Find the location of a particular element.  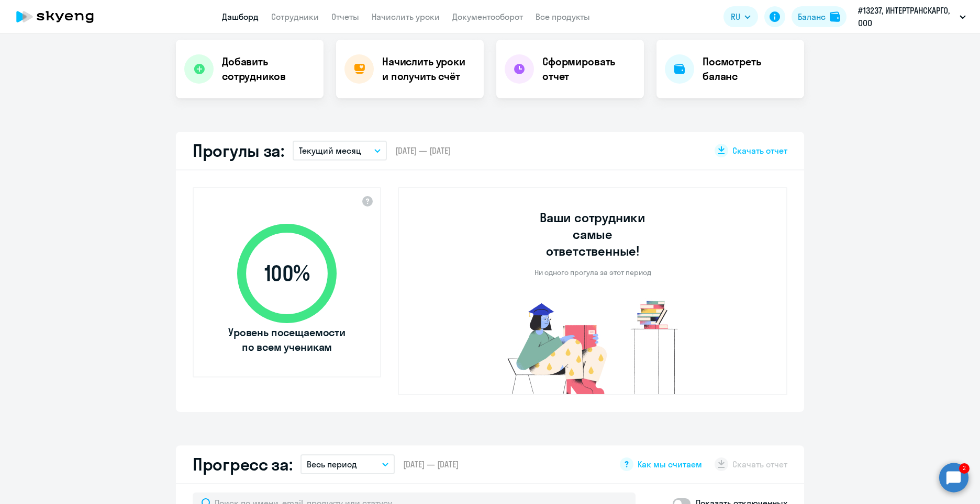

img: balance is located at coordinates (835, 17).